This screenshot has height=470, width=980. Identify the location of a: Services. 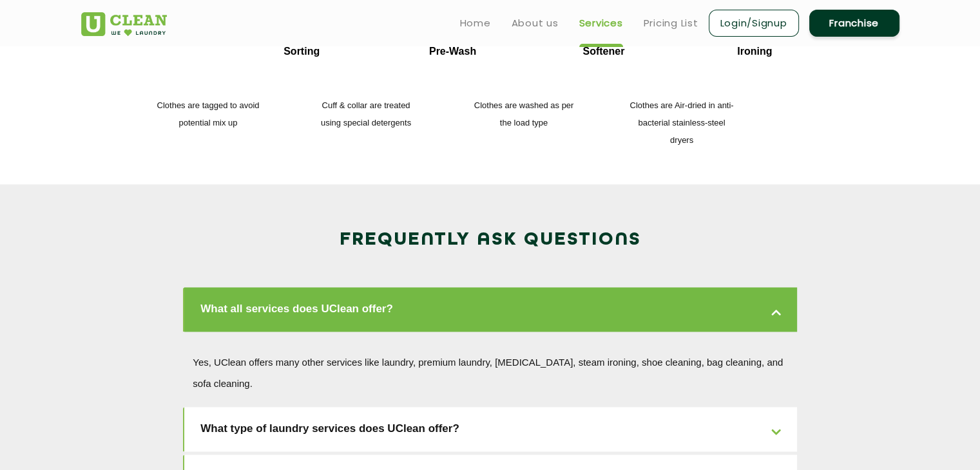
(601, 23).